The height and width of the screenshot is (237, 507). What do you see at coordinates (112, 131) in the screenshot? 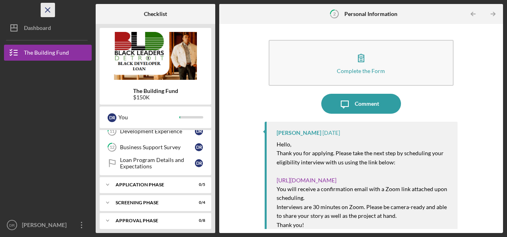
I see `tspan: 11` at bounding box center [112, 131].